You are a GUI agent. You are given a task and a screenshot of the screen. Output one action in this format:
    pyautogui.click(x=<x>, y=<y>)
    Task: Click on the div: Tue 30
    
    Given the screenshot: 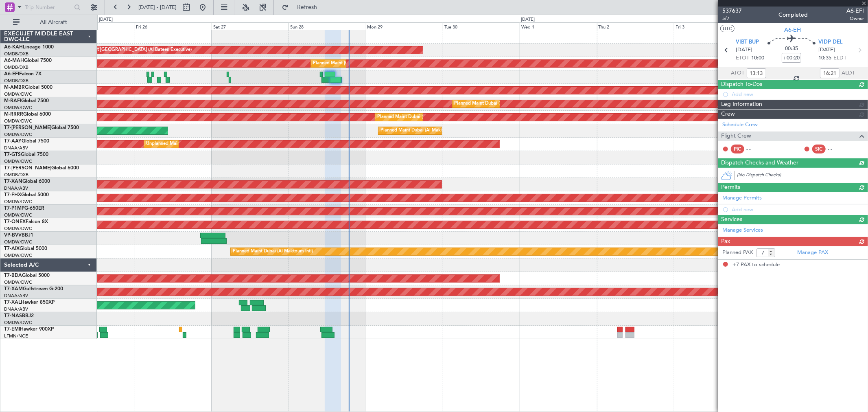 What is the action you would take?
    pyautogui.click(x=481, y=26)
    